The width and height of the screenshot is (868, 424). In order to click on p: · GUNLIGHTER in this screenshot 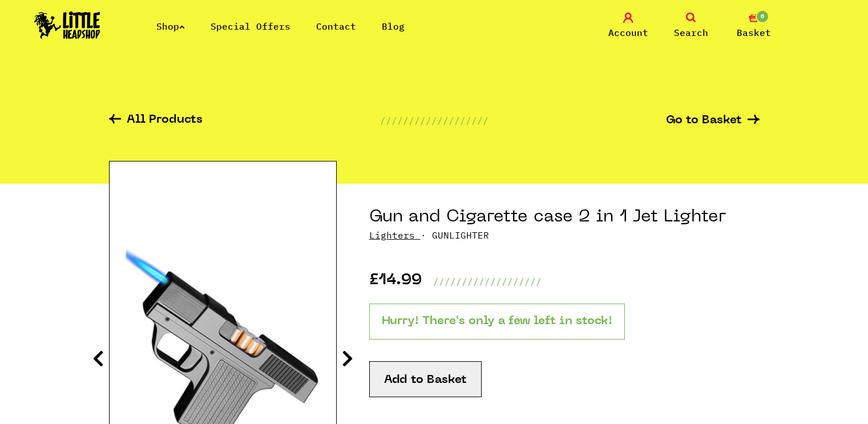, I will do `click(565, 235)`.